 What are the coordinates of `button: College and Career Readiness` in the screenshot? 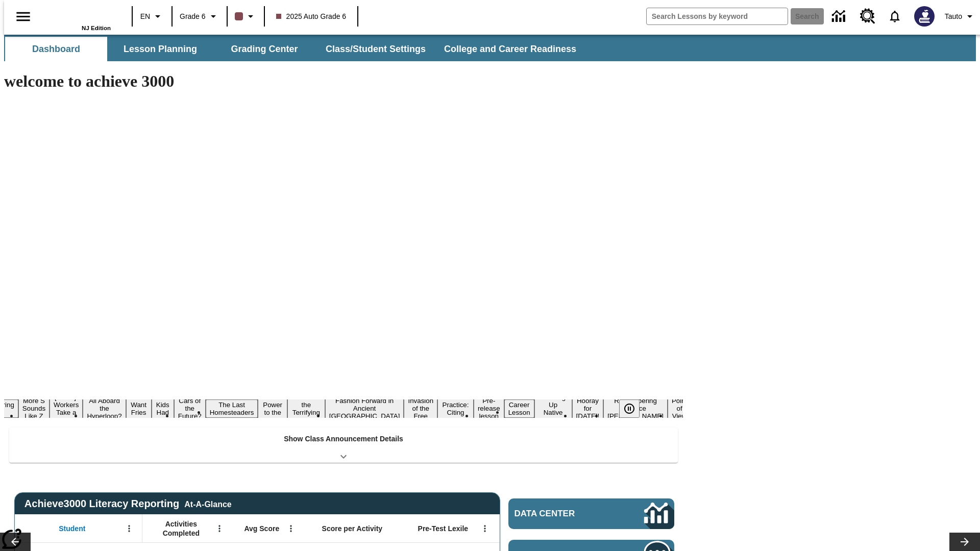 It's located at (510, 49).